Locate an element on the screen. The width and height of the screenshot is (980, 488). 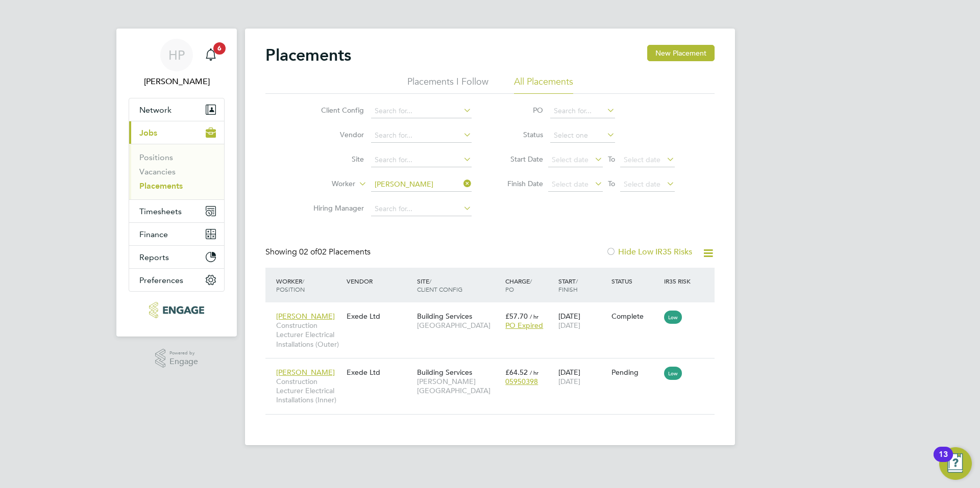
span: 02 of is located at coordinates (308, 252).